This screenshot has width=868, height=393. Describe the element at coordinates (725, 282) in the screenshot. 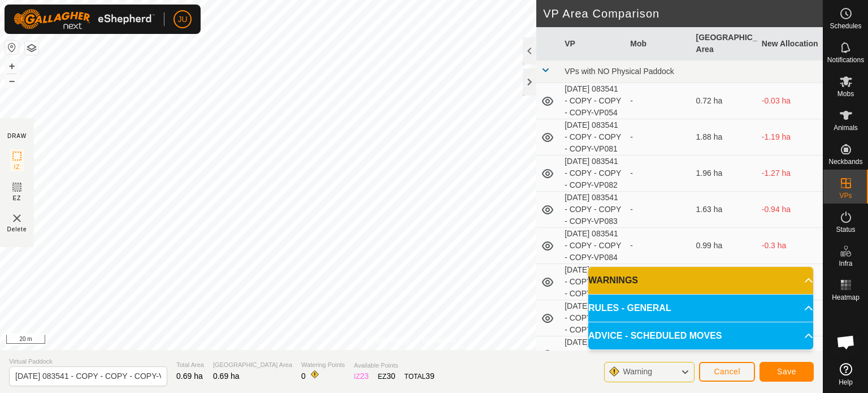

I see `td: 0.66 ha` at that location.